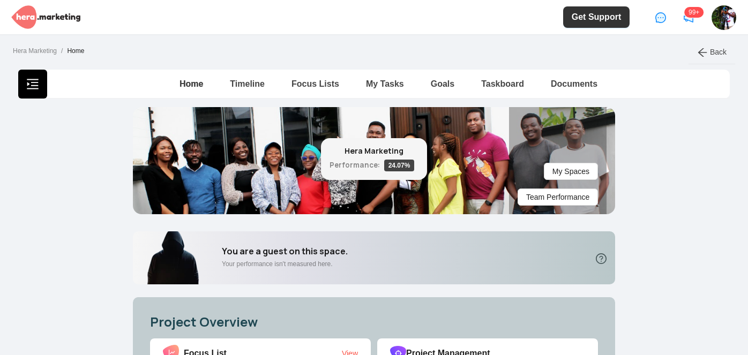  I want to click on a: Home, so click(191, 84).